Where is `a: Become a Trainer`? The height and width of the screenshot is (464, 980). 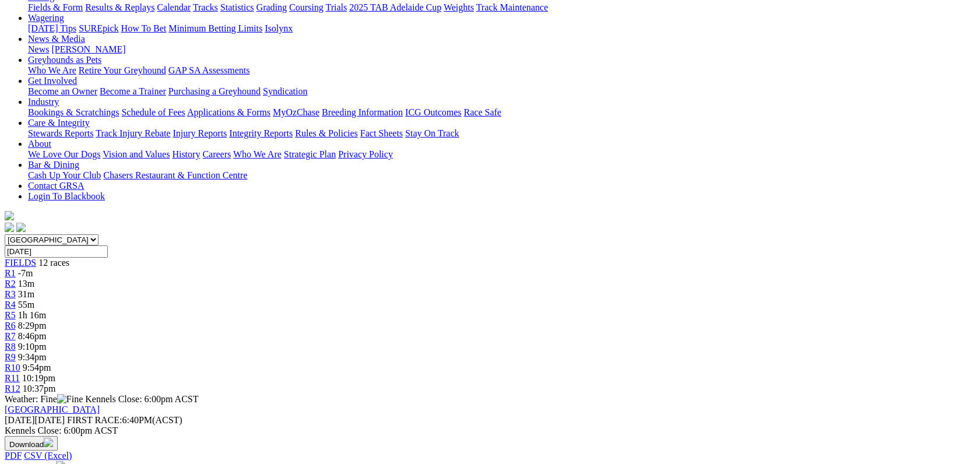
a: Become a Trainer is located at coordinates (133, 91).